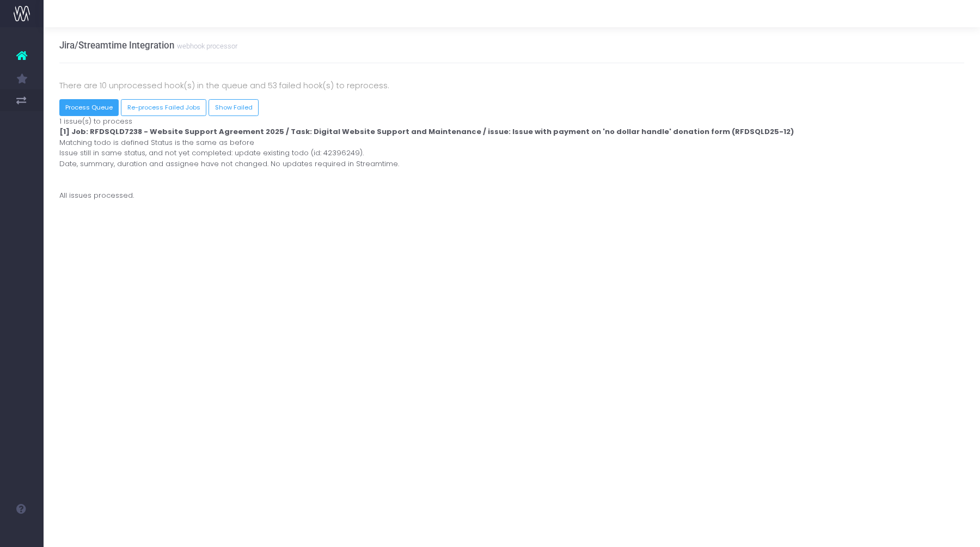  I want to click on button: Process Queue, so click(89, 108).